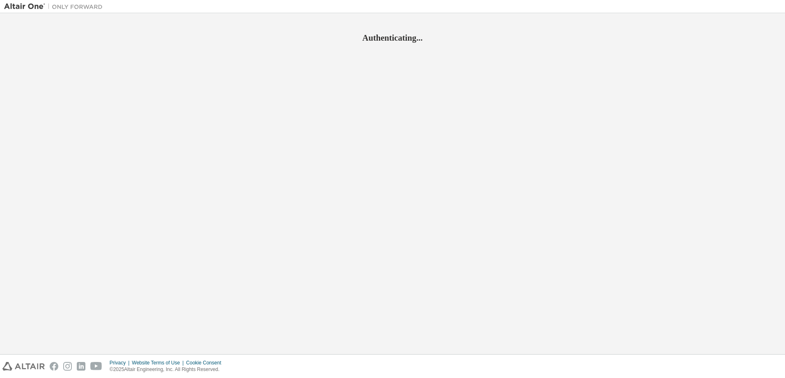 The width and height of the screenshot is (785, 378). What do you see at coordinates (23, 366) in the screenshot?
I see `img: altair_logo.svg` at bounding box center [23, 366].